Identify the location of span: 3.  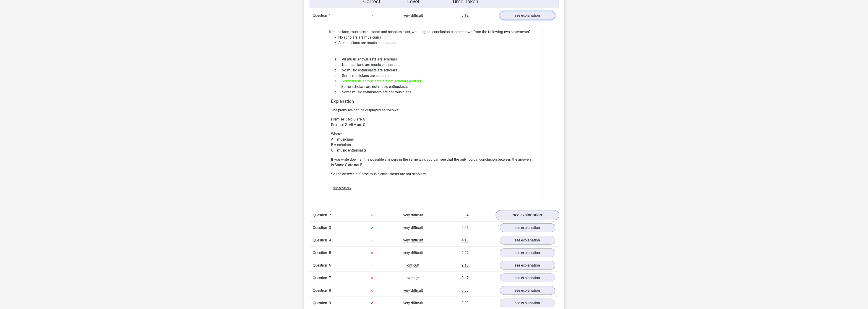
(330, 227).